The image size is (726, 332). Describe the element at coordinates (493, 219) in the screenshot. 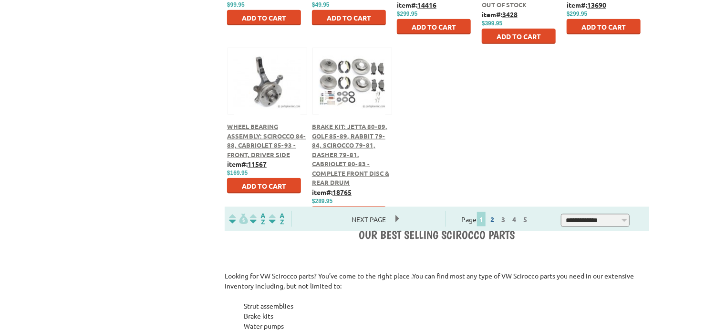

I see `a: 2` at that location.